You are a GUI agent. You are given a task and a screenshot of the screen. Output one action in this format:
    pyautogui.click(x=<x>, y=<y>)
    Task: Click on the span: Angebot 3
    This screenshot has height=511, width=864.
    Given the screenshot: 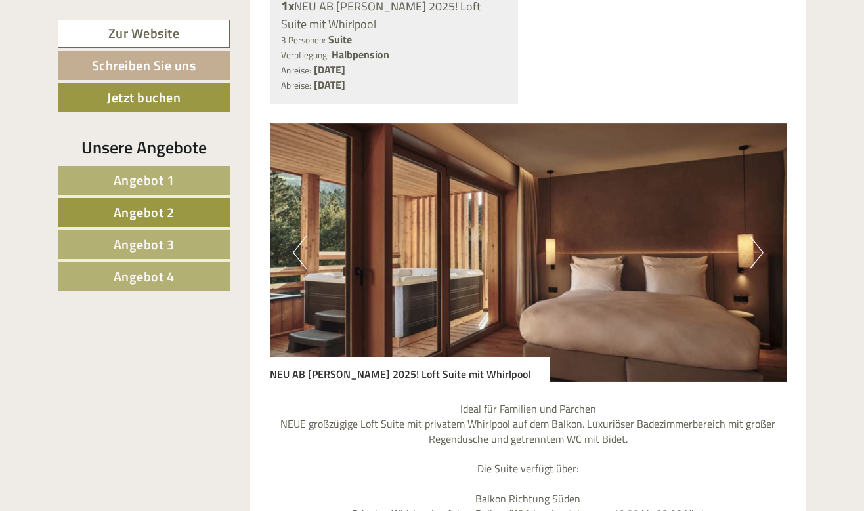 What is the action you would take?
    pyautogui.click(x=144, y=244)
    